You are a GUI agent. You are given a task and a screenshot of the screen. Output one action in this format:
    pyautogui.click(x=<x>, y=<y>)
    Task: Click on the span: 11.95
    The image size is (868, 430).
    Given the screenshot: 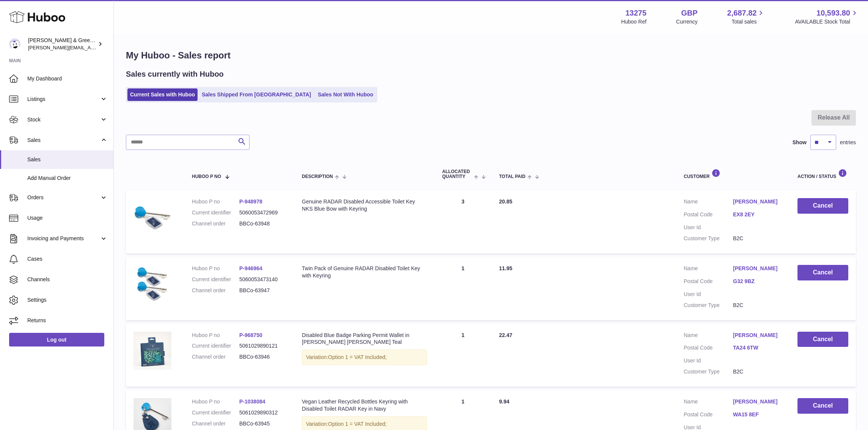 What is the action you would take?
    pyautogui.click(x=505, y=268)
    